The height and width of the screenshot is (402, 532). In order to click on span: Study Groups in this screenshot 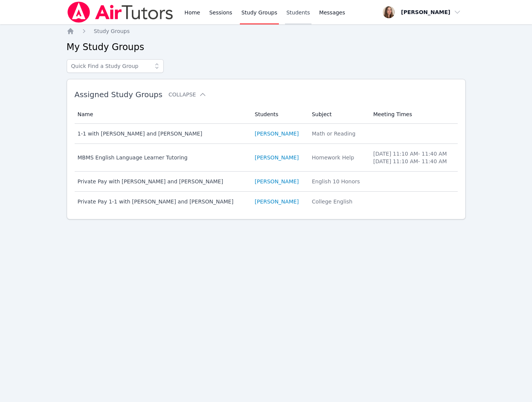, I will do `click(112, 31)`.